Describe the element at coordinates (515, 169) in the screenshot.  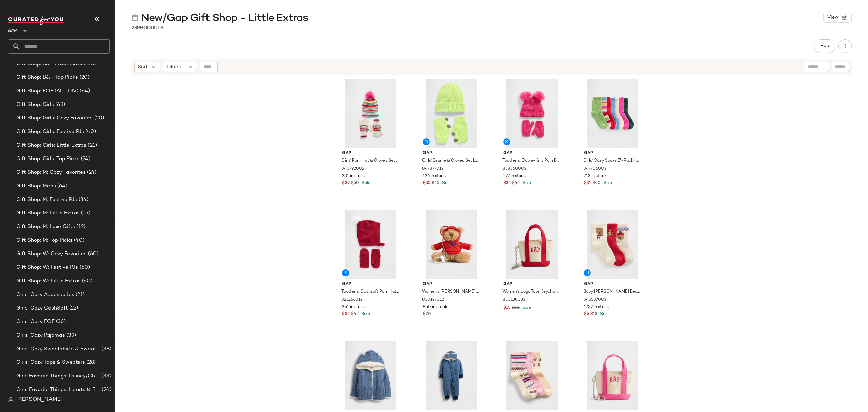
I see `span: 838360002` at that location.